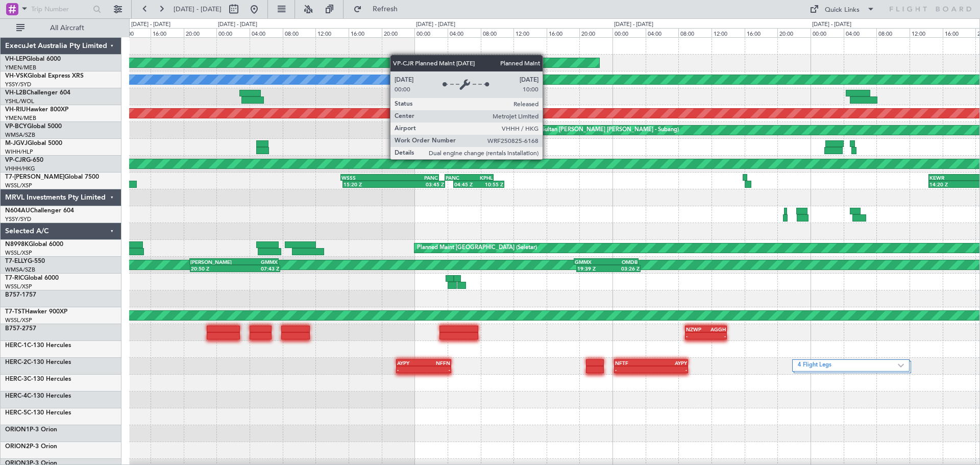 The height and width of the screenshot is (465, 980). Describe the element at coordinates (20, 169) in the screenshot. I see `a: VHHH/HKG` at that location.